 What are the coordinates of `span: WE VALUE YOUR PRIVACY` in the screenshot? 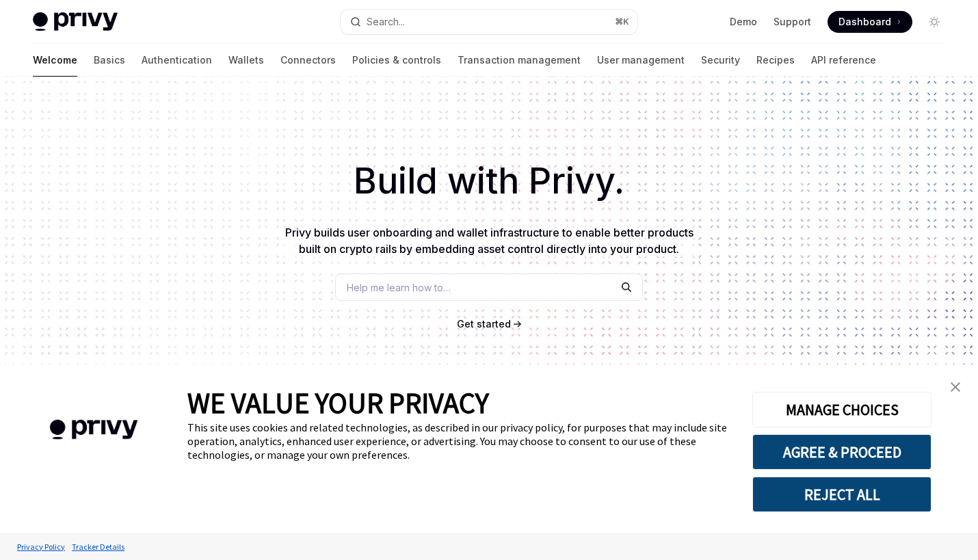 It's located at (338, 403).